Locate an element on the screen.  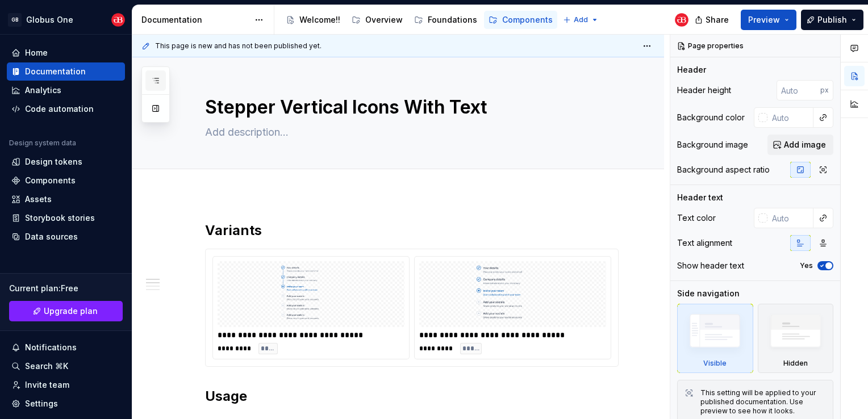
button: Publish is located at coordinates (832, 20).